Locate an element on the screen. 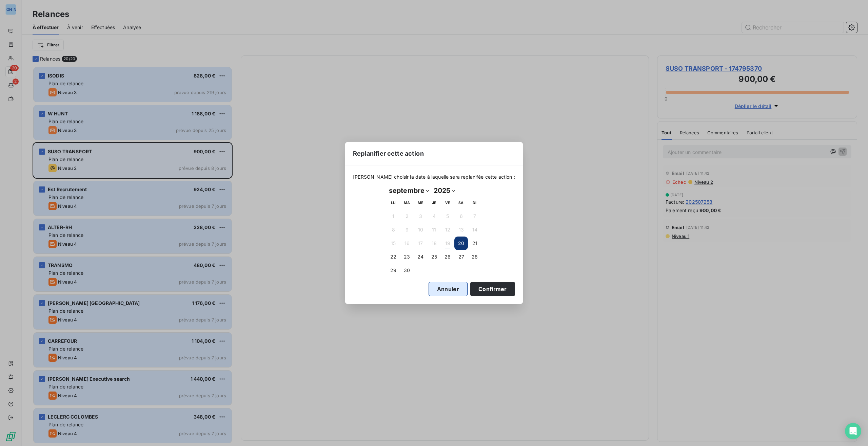 This screenshot has width=868, height=446. button: 30 is located at coordinates (406, 270).